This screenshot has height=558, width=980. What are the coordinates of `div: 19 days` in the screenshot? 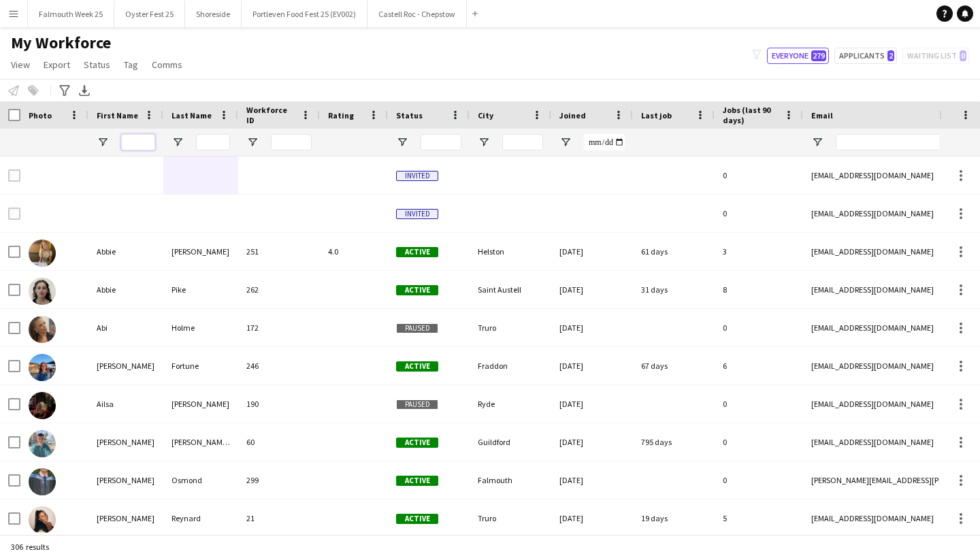 It's located at (674, 518).